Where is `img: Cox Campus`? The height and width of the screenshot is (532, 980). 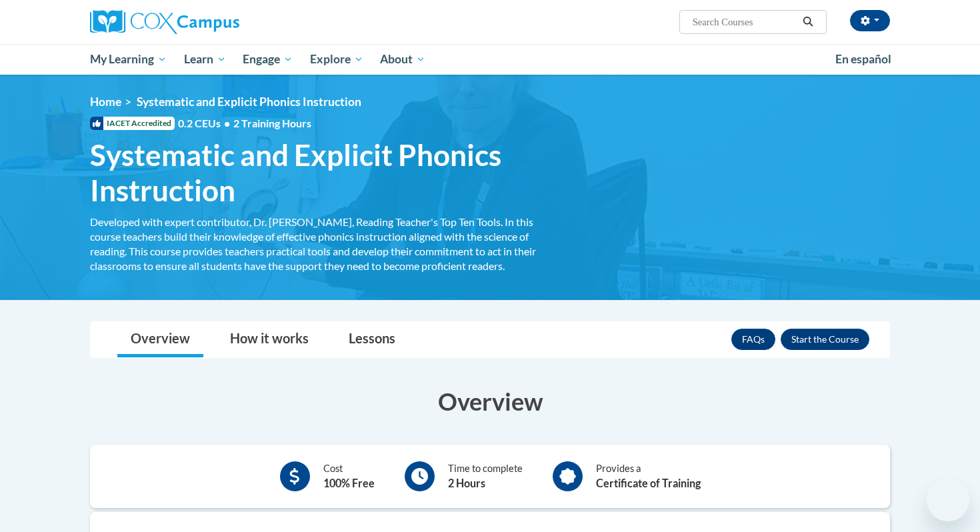 img: Cox Campus is located at coordinates (165, 22).